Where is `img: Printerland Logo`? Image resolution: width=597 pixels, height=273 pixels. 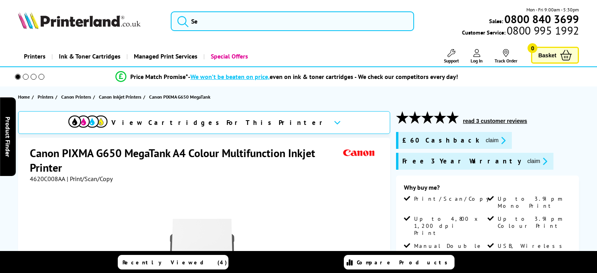
img: Printerland Logo is located at coordinates (79, 20).